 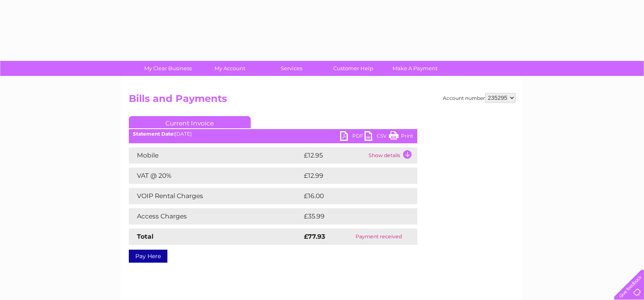 What do you see at coordinates (479, 98) in the screenshot?
I see `div: Account number` at bounding box center [479, 98].